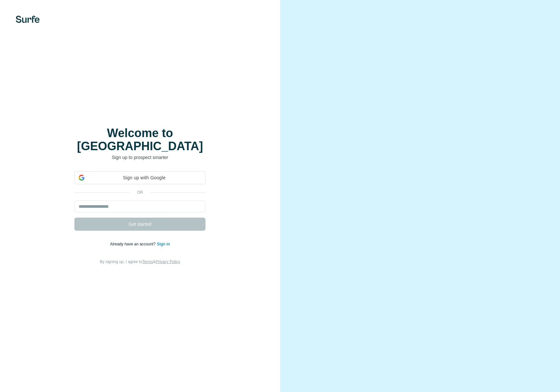 The height and width of the screenshot is (392, 560). What do you see at coordinates (133, 244) in the screenshot?
I see `span: Already have an account?` at bounding box center [133, 244].